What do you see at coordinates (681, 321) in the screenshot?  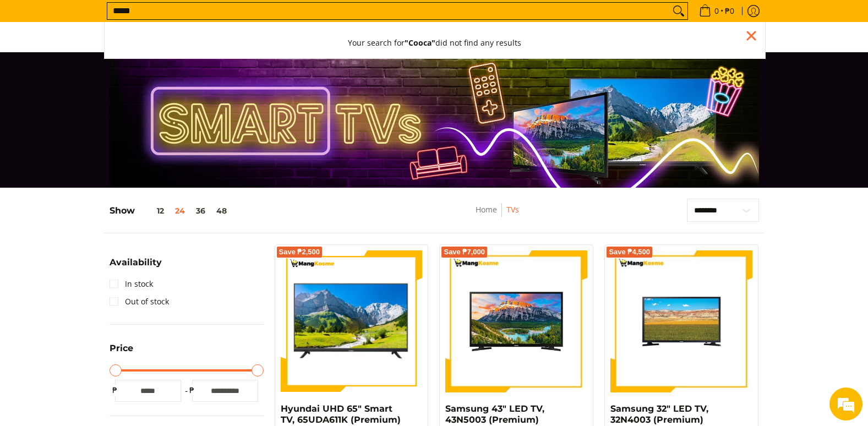 I see `img: samsung-32-inch-led-tv-full-view-mang-kosme` at bounding box center [681, 321].